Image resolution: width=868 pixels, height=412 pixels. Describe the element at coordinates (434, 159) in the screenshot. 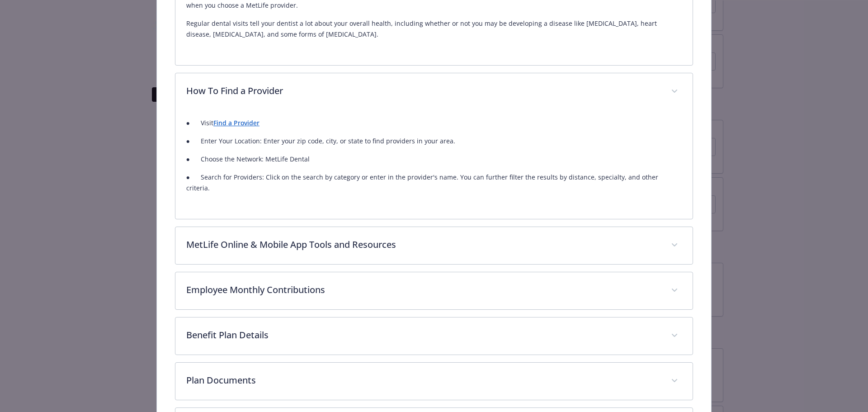

I see `p: ● Choose the Network: MetLife Dental` at that location.